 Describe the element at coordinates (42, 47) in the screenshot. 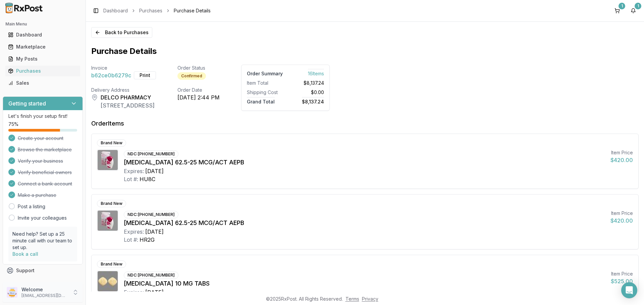

I see `a: Marketplace` at that location.